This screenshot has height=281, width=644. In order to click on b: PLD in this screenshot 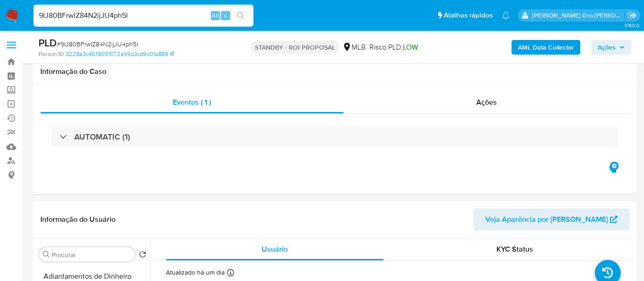, I will do `click(48, 43)`.